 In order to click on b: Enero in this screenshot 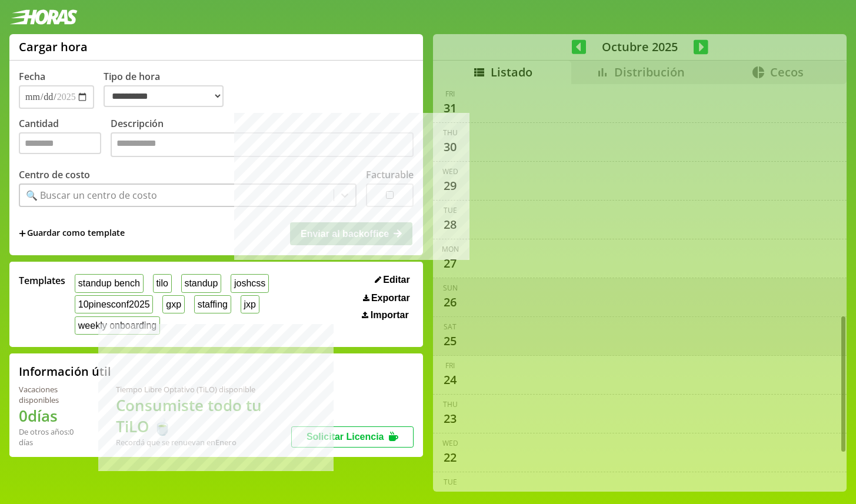, I will do `click(226, 443)`.